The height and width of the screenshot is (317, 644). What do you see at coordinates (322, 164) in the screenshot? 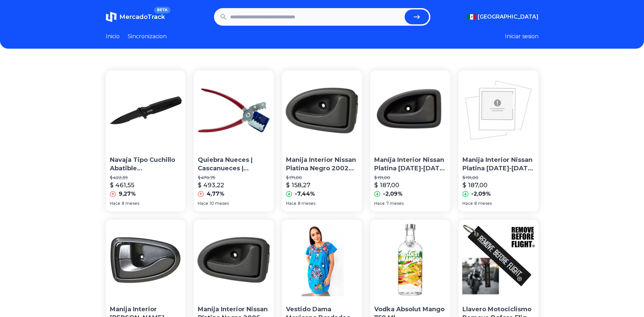
I see `p: Manija Interior Nissan Platina Negro 2002 2003 2004 2005` at bounding box center [322, 164].